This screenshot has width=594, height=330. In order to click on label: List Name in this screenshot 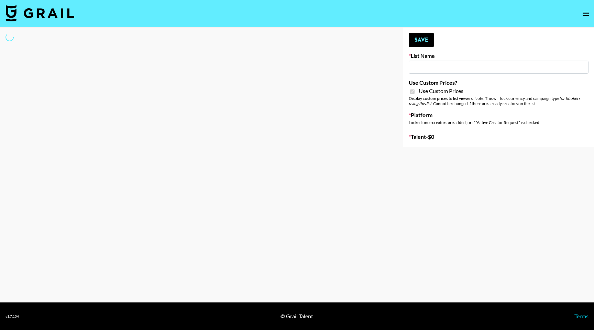, I will do `click(499, 56)`.